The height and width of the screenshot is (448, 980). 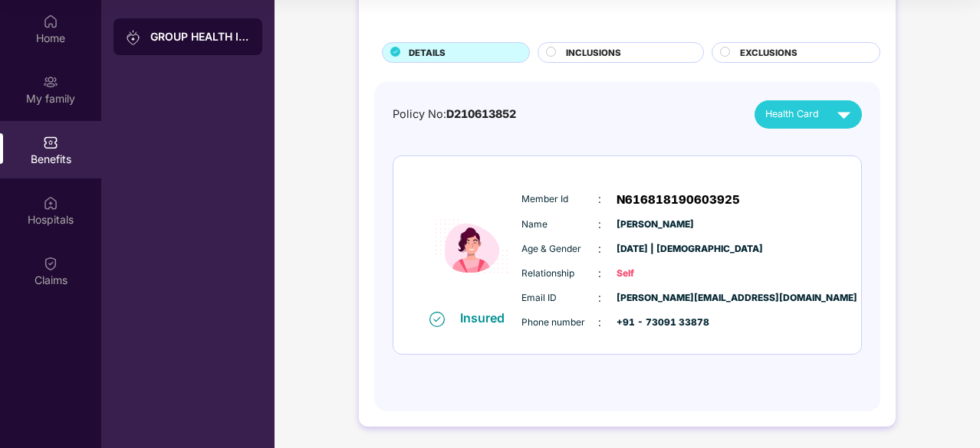 What do you see at coordinates (560, 224) in the screenshot?
I see `span: Name` at bounding box center [560, 224].